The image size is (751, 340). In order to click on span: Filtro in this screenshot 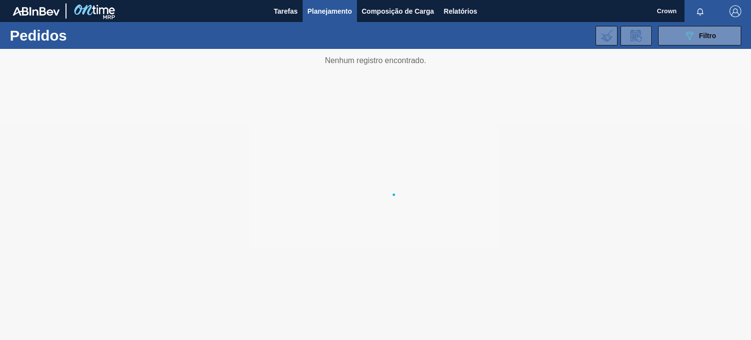, I will do `click(707, 36)`.